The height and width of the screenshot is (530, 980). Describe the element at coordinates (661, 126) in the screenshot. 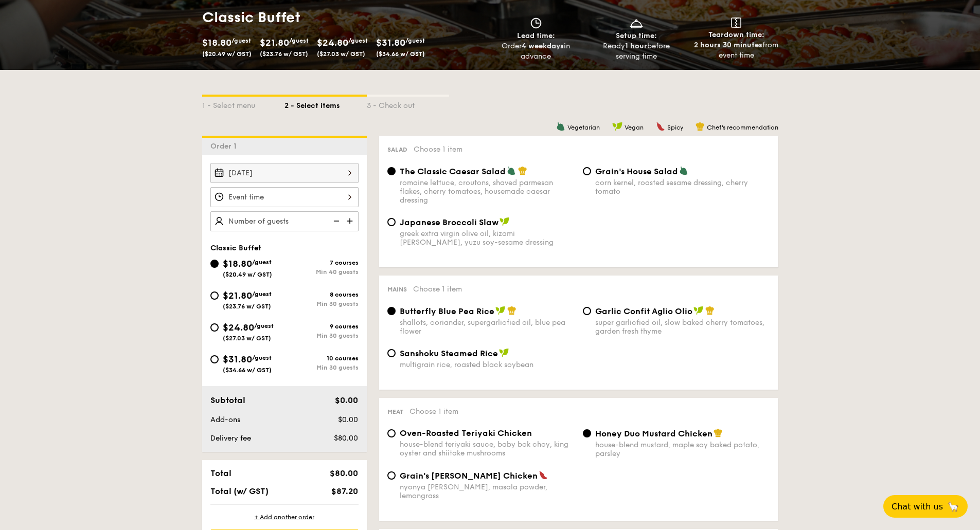

I see `img: icon-spicy.37a8142b.svg` at that location.